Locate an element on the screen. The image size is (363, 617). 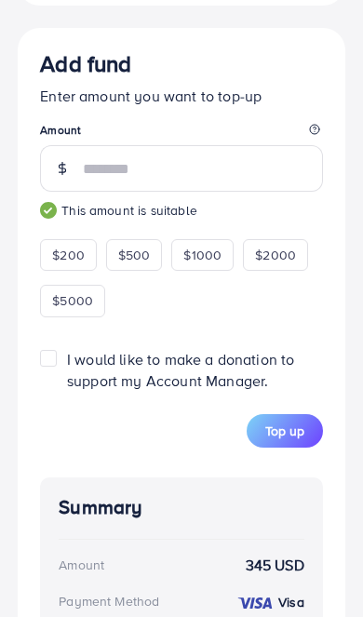
img: credit is located at coordinates (255, 603).